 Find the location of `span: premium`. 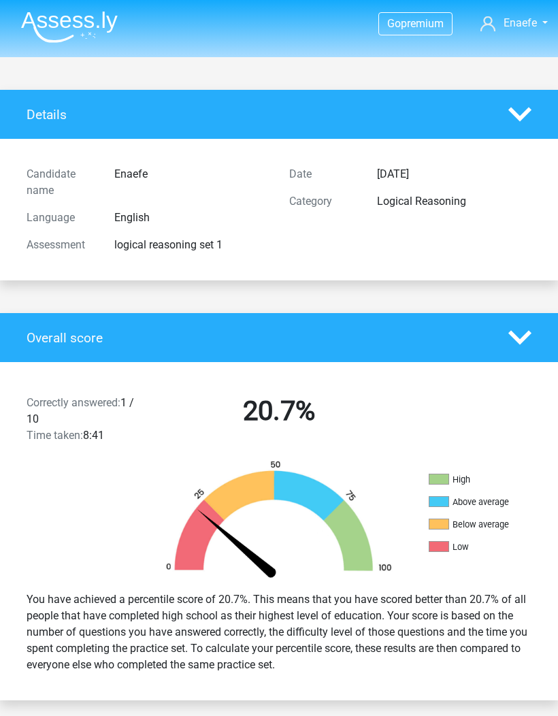

span: premium is located at coordinates (422, 23).